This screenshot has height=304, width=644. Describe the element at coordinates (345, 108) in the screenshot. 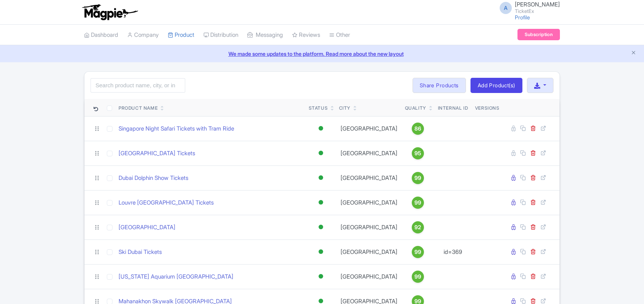

I see `div: City` at that location.